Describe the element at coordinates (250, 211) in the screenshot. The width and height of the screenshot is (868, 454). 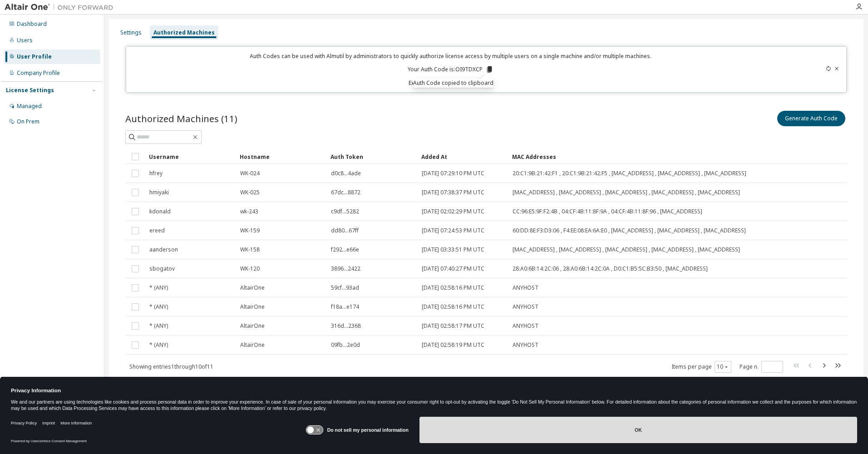
I see `span: wk-243` at that location.